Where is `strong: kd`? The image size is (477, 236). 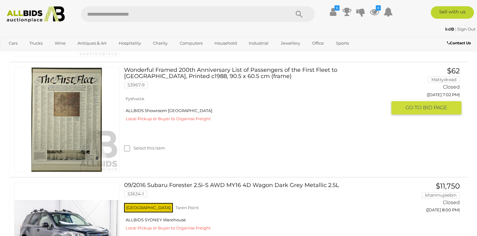
strong: kd is located at coordinates (449, 29).